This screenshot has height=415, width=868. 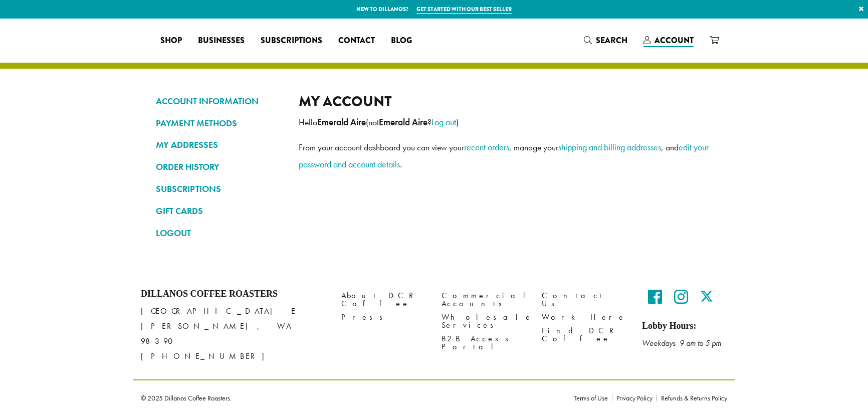 What do you see at coordinates (674, 40) in the screenshot?
I see `span: Account` at bounding box center [674, 40].